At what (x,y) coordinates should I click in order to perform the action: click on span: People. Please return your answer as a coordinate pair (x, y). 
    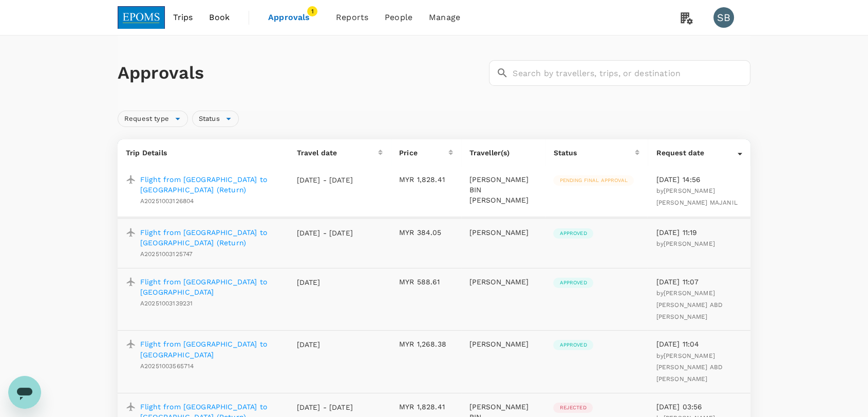
    Looking at the image, I should click on (398, 18).